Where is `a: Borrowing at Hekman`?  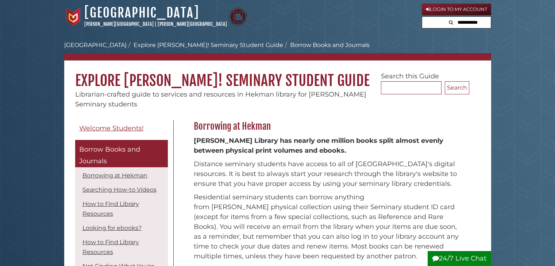 a: Borrowing at Hekman is located at coordinates (115, 175).